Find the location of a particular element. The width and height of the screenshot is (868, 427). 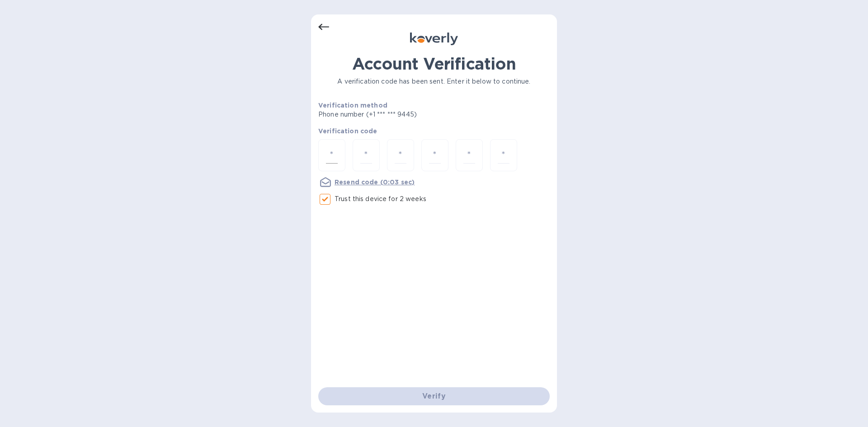

p: Verification code is located at coordinates (434, 131).